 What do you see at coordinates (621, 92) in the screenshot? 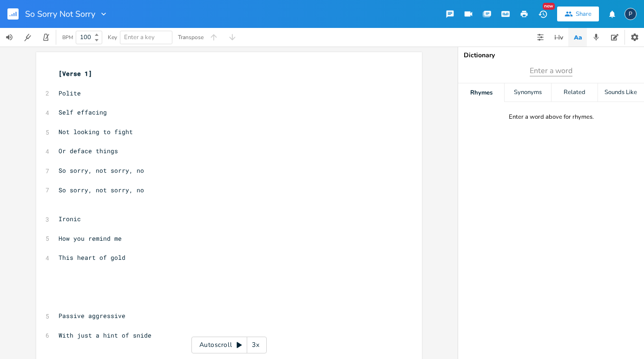
I see `div: Sounds Like` at bounding box center [621, 92].